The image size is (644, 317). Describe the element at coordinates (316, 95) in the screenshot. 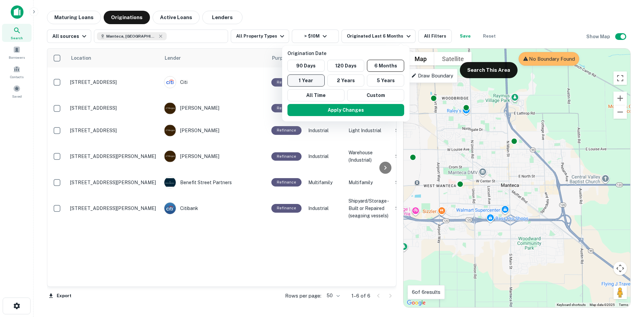

I see `button: All Time` at that location.